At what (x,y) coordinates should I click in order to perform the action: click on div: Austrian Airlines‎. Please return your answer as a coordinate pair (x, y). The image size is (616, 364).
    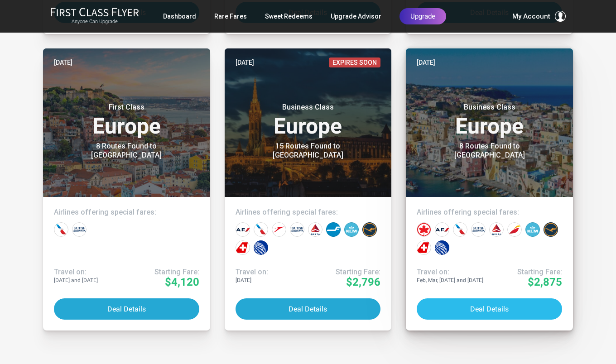
    Looking at the image, I should click on (279, 229).